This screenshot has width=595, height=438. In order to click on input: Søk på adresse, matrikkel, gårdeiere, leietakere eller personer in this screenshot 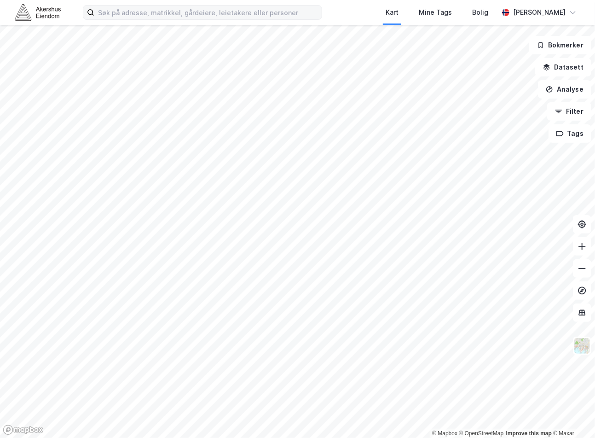, I will do `click(208, 12)`.